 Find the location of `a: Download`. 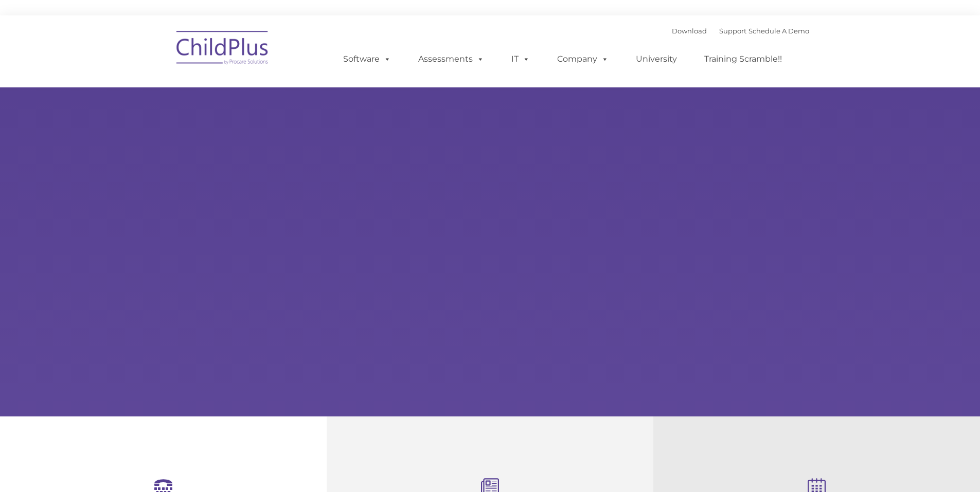

a: Download is located at coordinates (690, 31).